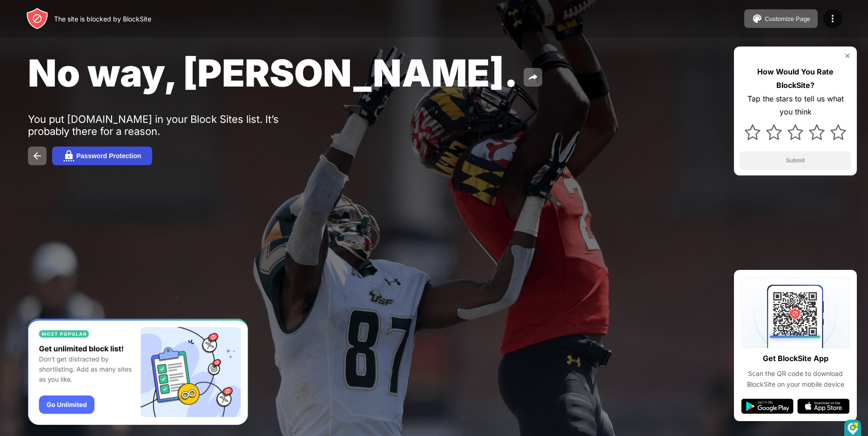 The height and width of the screenshot is (436, 868). Describe the element at coordinates (795, 378) in the screenshot. I see `div: Scan the QR code to download BlockSite on your mobile device` at that location.